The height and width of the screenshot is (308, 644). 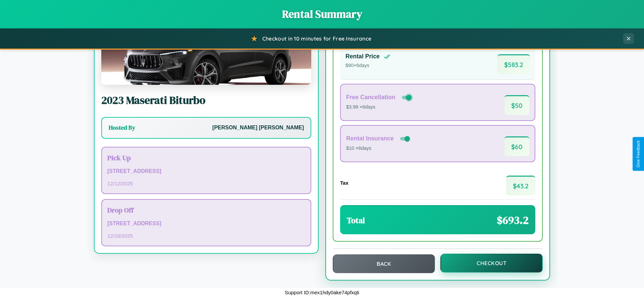 I want to click on span: $ 43.2, so click(x=521, y=186).